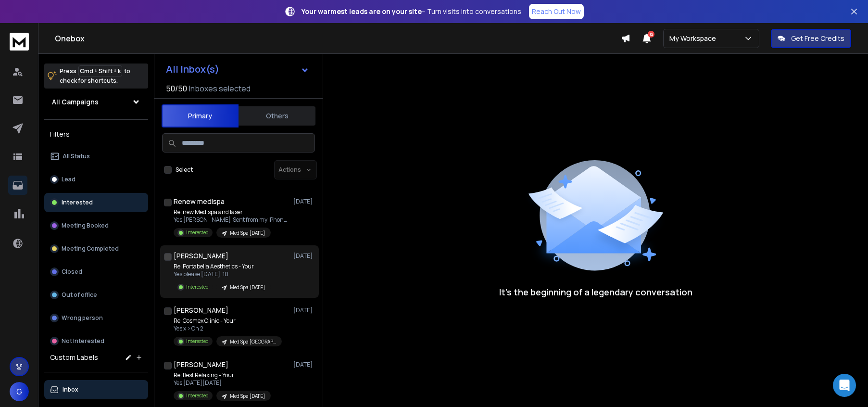 This screenshot has width=868, height=407. What do you see at coordinates (222, 376) in the screenshot?
I see `p: Re: Best Relaxing - Your` at bounding box center [222, 376].